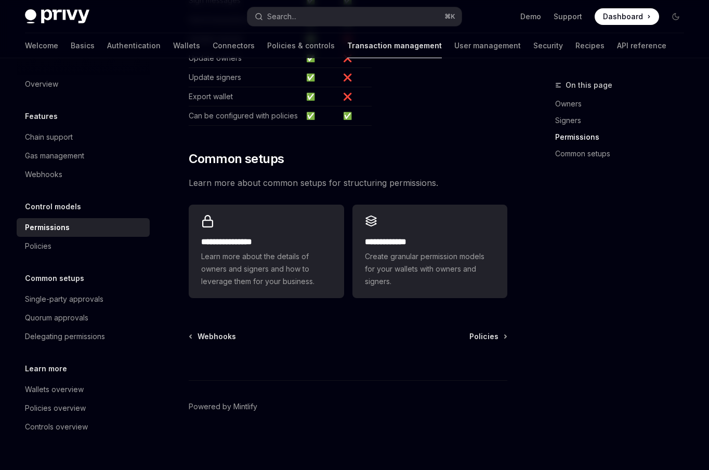 This screenshot has height=470, width=709. What do you see at coordinates (568, 17) in the screenshot?
I see `a: Support` at bounding box center [568, 17].